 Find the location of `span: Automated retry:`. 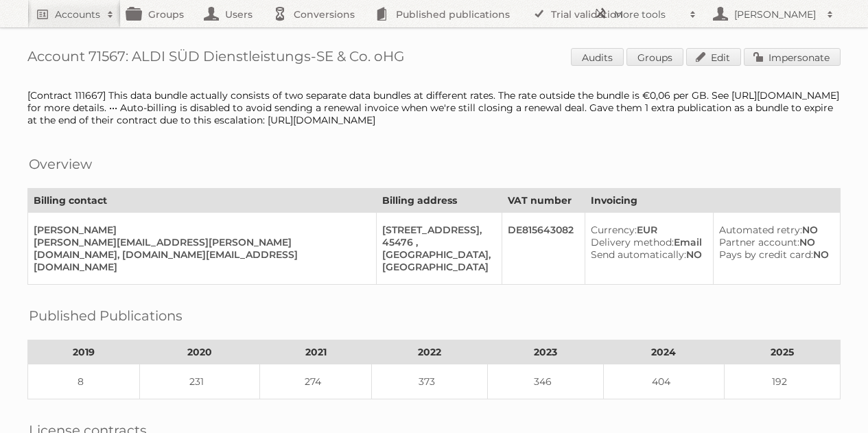

span: Automated retry: is located at coordinates (760, 229).